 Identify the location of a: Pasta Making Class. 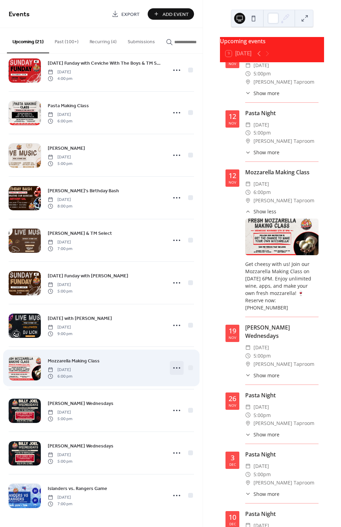
(68, 105).